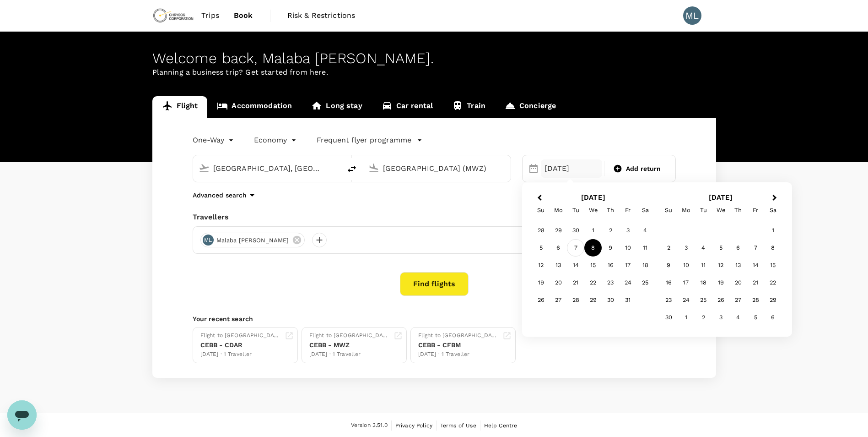  Describe the element at coordinates (738, 300) in the screenshot. I see `div: Choose Thursday, November 27th, 2025` at that location.